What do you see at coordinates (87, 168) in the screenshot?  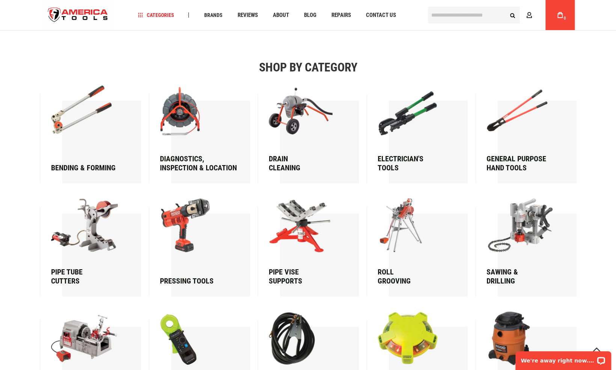 I see `div: Bending & forming` at bounding box center [87, 168].